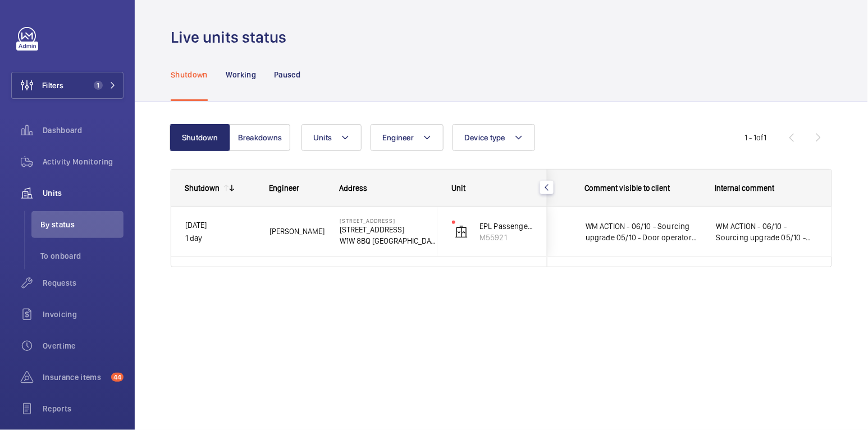 Image resolution: width=868 pixels, height=430 pixels. Describe the element at coordinates (407, 138) in the screenshot. I see `button: Engineer` at that location.